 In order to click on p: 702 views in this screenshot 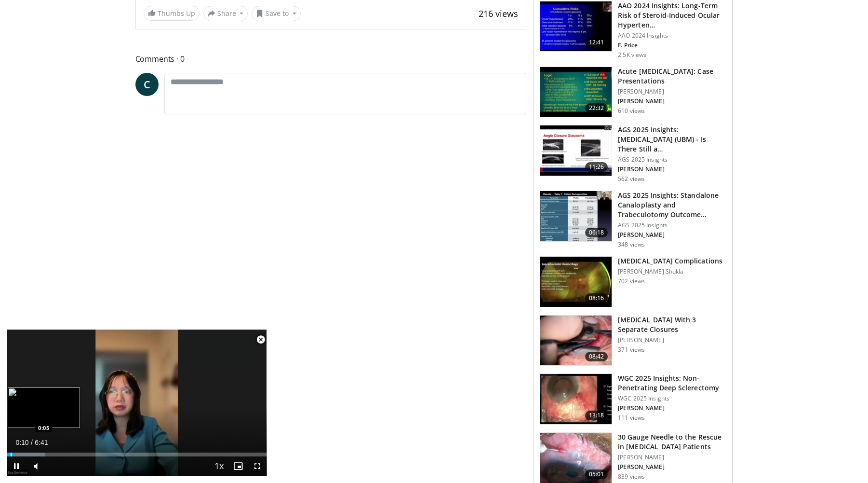, I will do `click(631, 281)`.